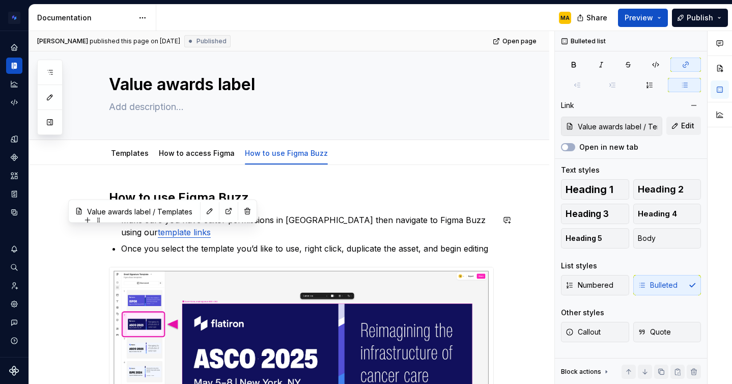 This screenshot has width=732, height=384. Describe the element at coordinates (14, 139) in the screenshot. I see `a: Design tokens` at that location.